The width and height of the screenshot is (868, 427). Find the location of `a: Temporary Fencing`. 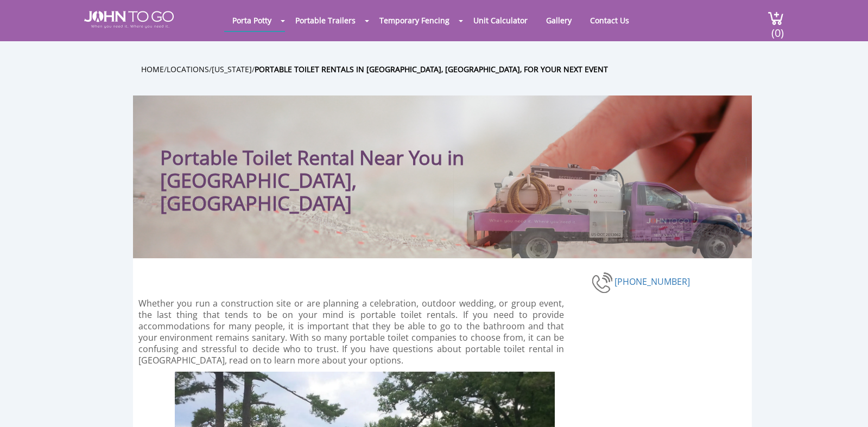

a: Temporary Fencing is located at coordinates (414, 20).